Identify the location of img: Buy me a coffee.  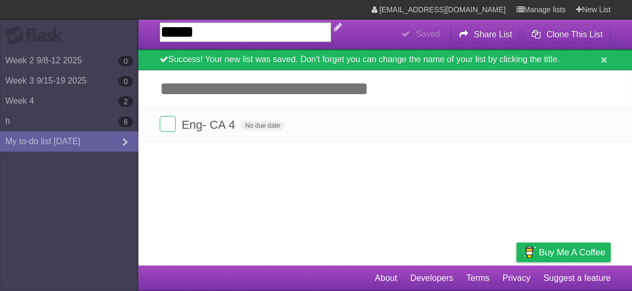
(529, 252).